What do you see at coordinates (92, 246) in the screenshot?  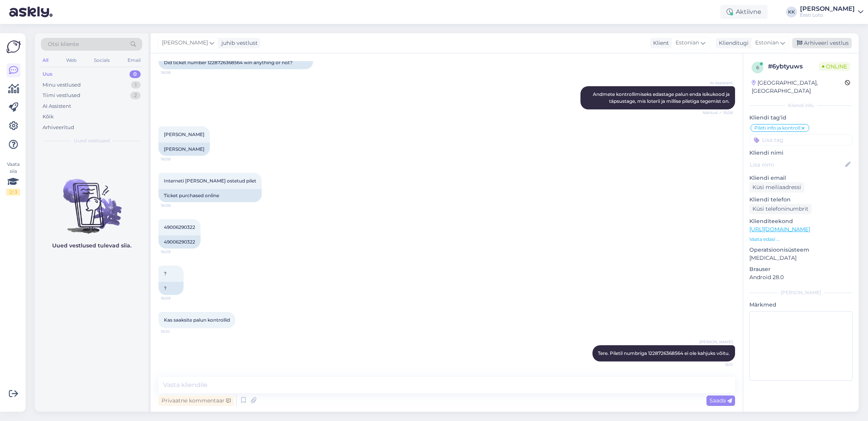 I see `p: Uued vestlused tulevad siia.` at bounding box center [92, 246].